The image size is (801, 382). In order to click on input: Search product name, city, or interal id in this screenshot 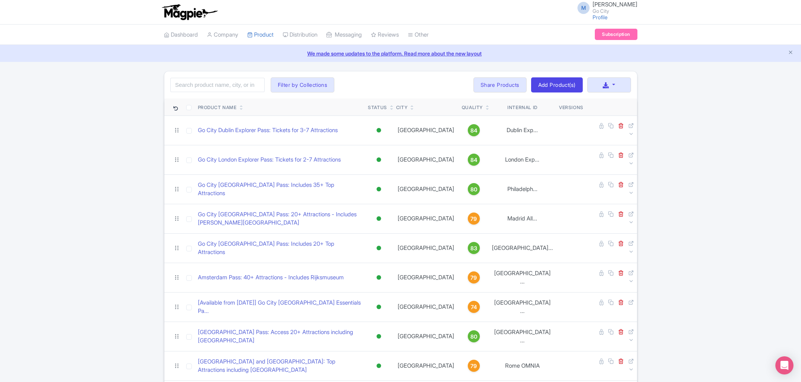, I will do `click(218, 85)`.